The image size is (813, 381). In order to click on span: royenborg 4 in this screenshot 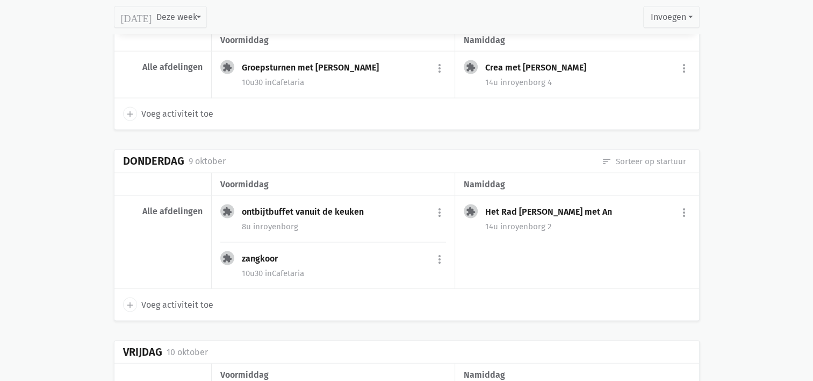, I will do `click(526, 82)`.